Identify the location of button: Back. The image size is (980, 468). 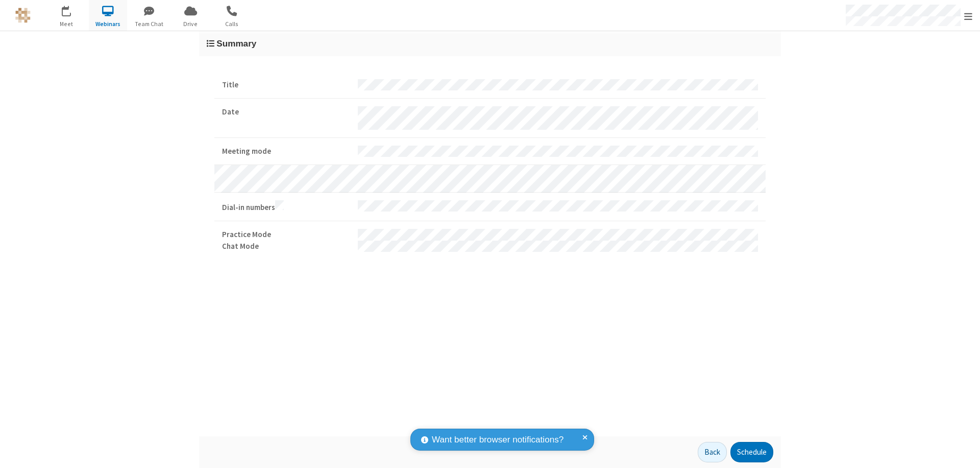
(712, 452).